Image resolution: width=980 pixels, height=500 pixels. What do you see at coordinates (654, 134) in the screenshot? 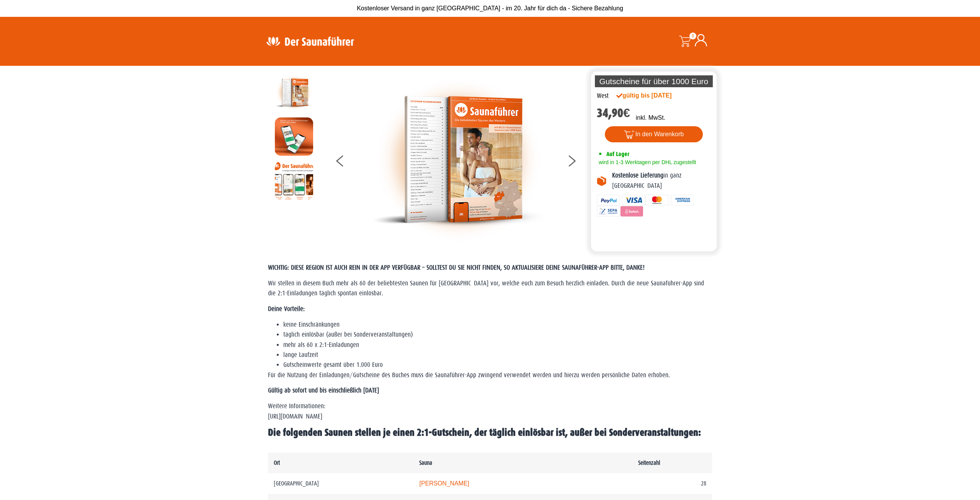
I see `button: In den Warenkorb` at bounding box center [654, 134].